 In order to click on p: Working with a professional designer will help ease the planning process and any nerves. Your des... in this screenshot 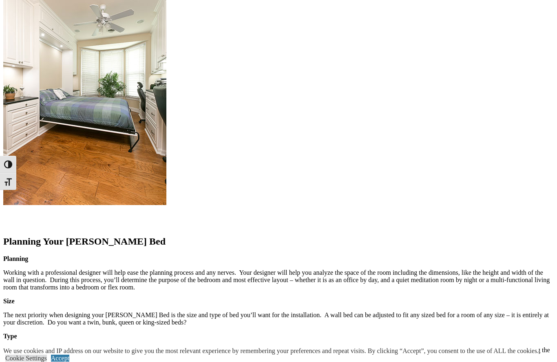, I will do `click(279, 280)`.